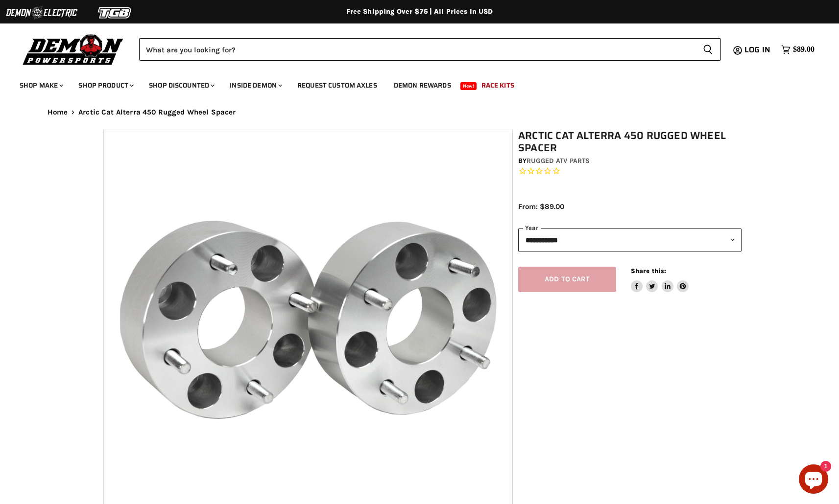  I want to click on a: Inside Demon, so click(255, 85).